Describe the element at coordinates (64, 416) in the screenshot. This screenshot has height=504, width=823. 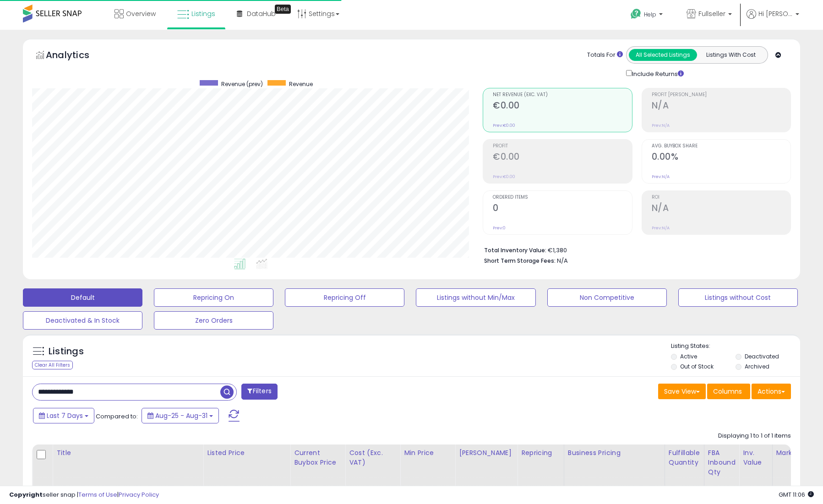
I see `button: Last 7 Days` at that location.